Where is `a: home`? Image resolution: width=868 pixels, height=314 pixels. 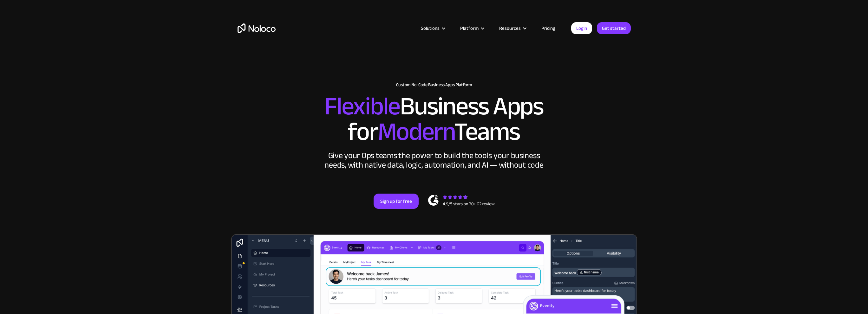
a: home is located at coordinates (256, 28).